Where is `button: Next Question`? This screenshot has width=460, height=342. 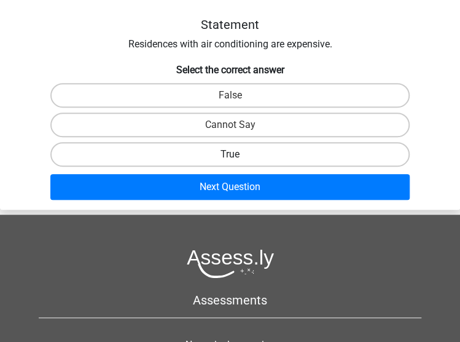
button: Next Question is located at coordinates (230, 187).